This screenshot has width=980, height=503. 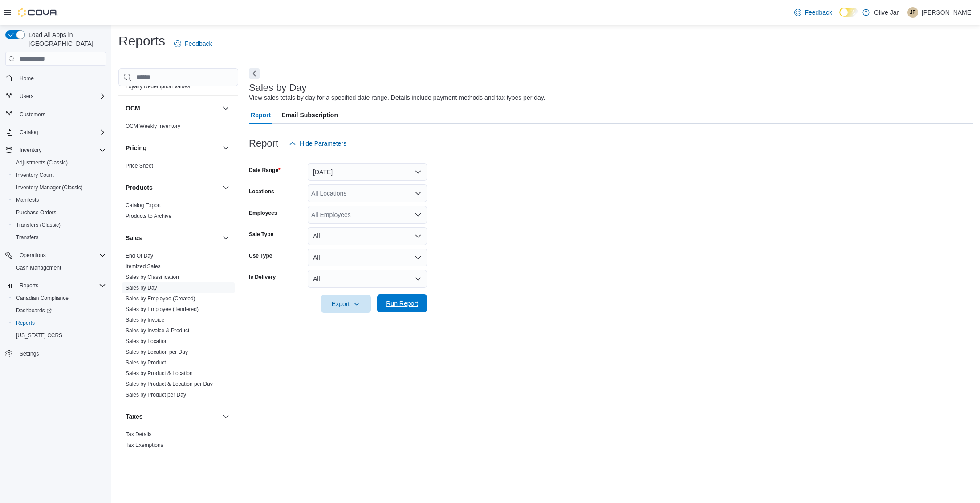 What do you see at coordinates (139, 166) in the screenshot?
I see `a: Price Sheet` at bounding box center [139, 166].